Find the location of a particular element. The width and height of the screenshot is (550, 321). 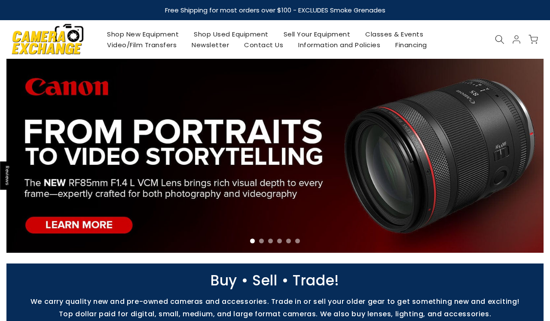

li: Page dot 4 is located at coordinates (279, 241).